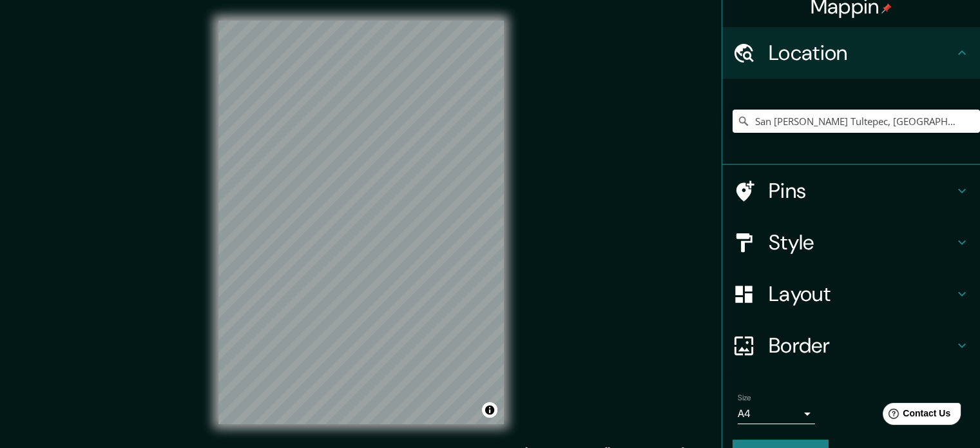 The image size is (980, 448). I want to click on div: Location, so click(851, 53).